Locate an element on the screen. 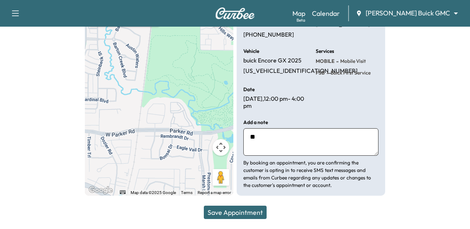  div: Beta is located at coordinates (301, 20).